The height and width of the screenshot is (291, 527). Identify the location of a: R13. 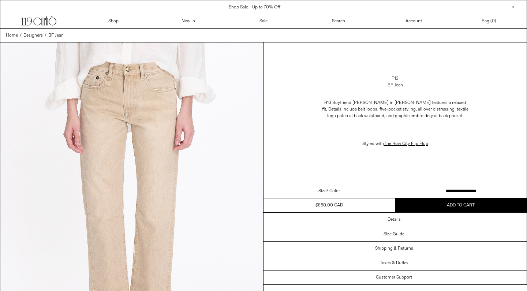
(395, 79).